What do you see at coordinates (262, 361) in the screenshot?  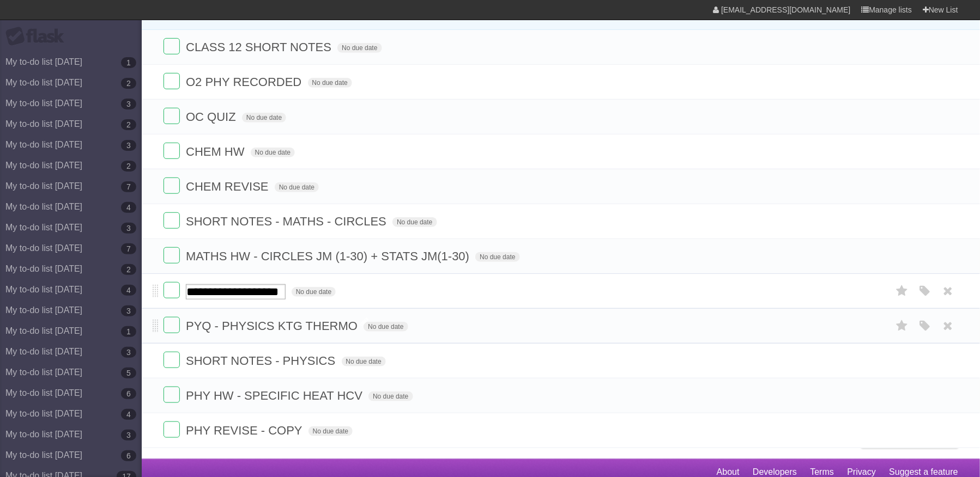 I see `span: SHORT NOTES - PHYSICS` at bounding box center [262, 361].